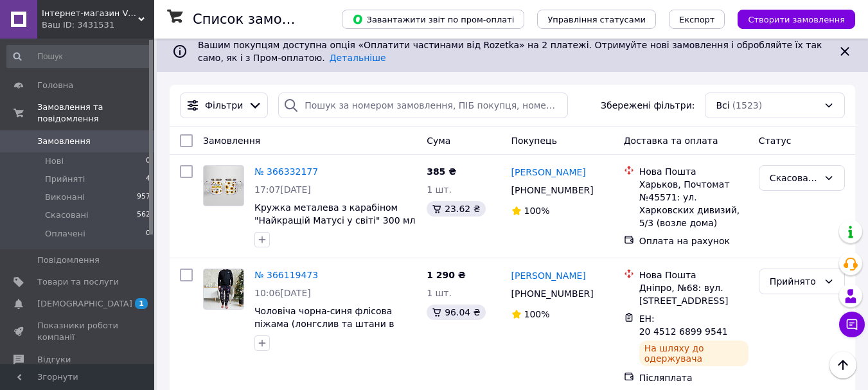 The image size is (868, 390). I want to click on span: Фільтри, so click(224, 106).